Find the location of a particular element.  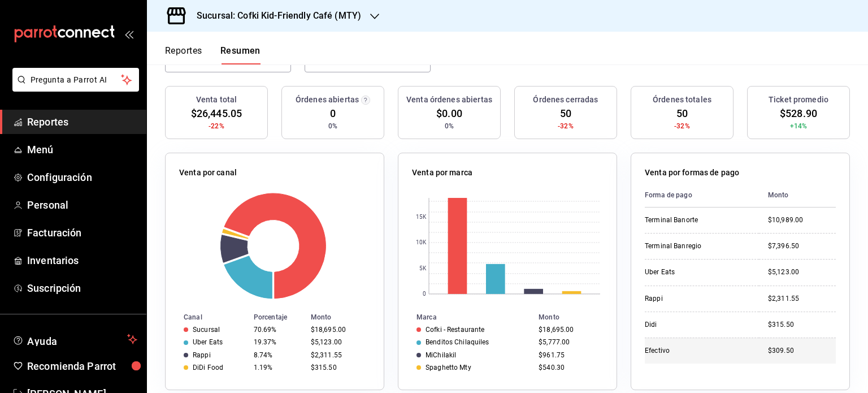

th: Marca is located at coordinates (466, 317).